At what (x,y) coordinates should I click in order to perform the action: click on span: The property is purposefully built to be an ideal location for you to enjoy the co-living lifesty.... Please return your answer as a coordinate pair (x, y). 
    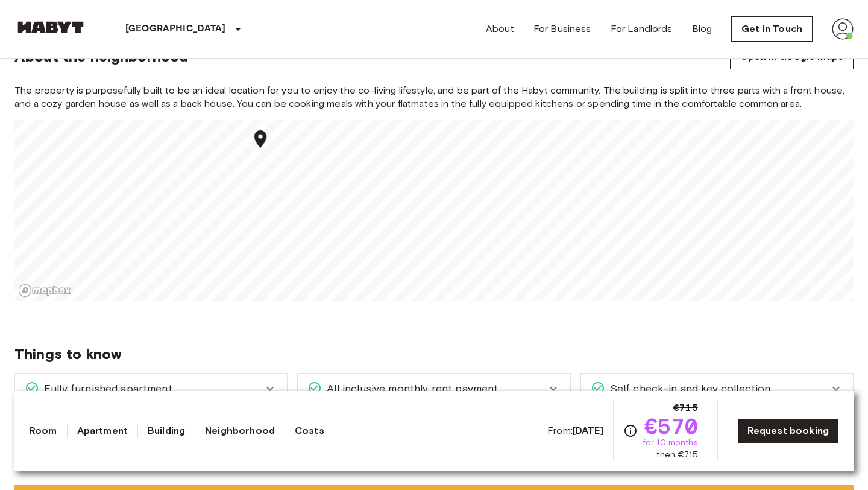
    Looking at the image, I should click on (434, 97).